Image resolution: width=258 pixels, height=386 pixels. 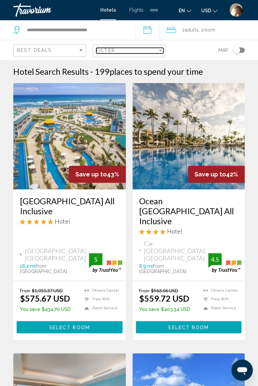 I want to click on img: Z, so click(x=236, y=10).